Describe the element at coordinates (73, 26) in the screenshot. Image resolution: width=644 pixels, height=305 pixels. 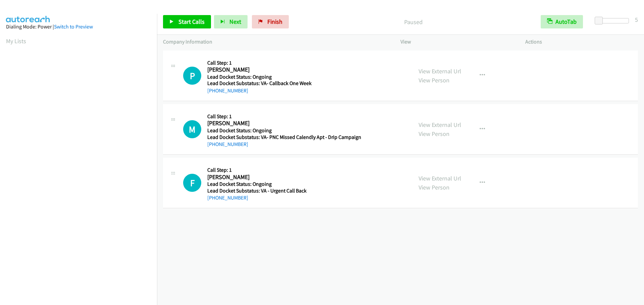
I see `a: Switch to Preview` at that location.